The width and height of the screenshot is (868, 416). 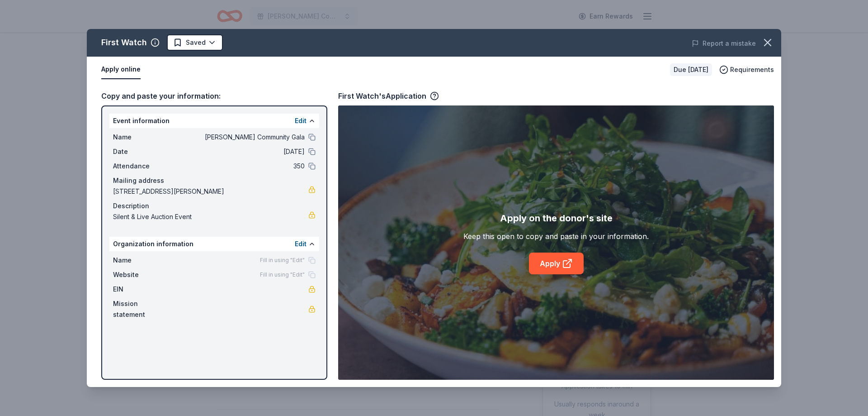 I want to click on div: Organization information, so click(x=214, y=244).